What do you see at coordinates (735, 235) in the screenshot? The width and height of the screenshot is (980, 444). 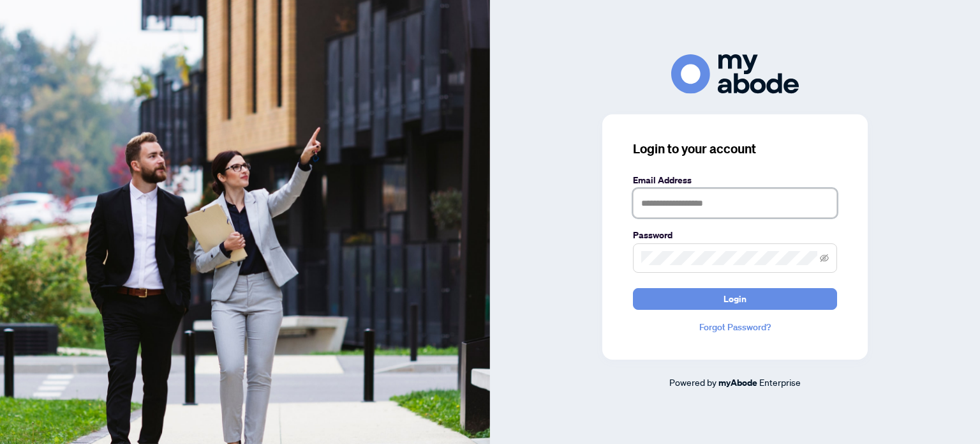 I see `label: Password` at bounding box center [735, 235].